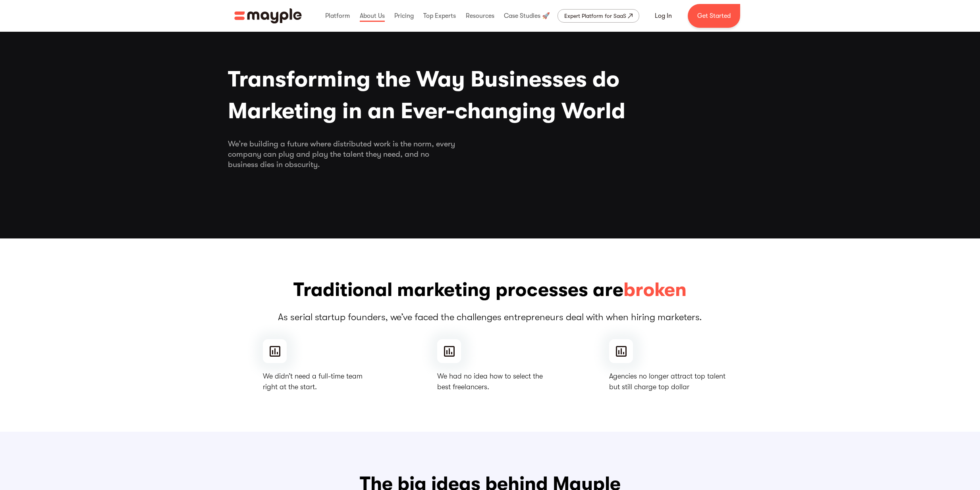  Describe the element at coordinates (714, 16) in the screenshot. I see `a: Get Started` at that location.